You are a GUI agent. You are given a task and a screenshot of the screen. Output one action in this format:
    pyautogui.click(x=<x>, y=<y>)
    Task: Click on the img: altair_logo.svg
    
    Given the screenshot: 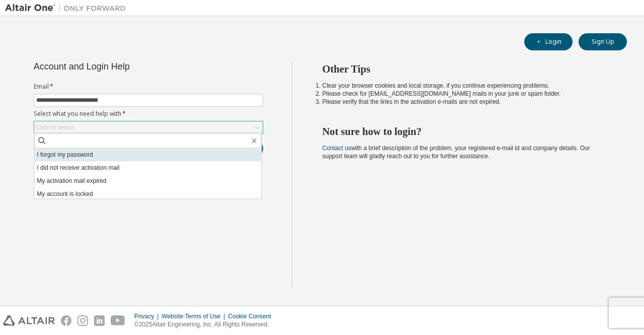 What is the action you would take?
    pyautogui.click(x=29, y=321)
    